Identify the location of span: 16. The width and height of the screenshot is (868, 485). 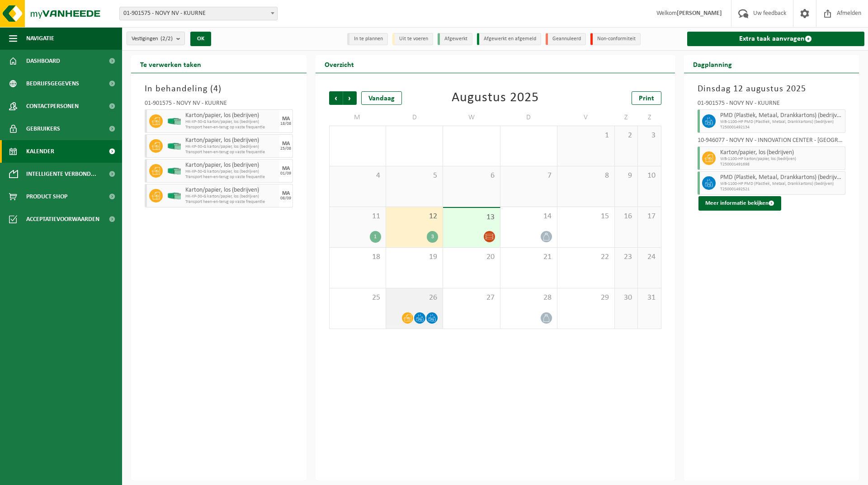
(626, 216).